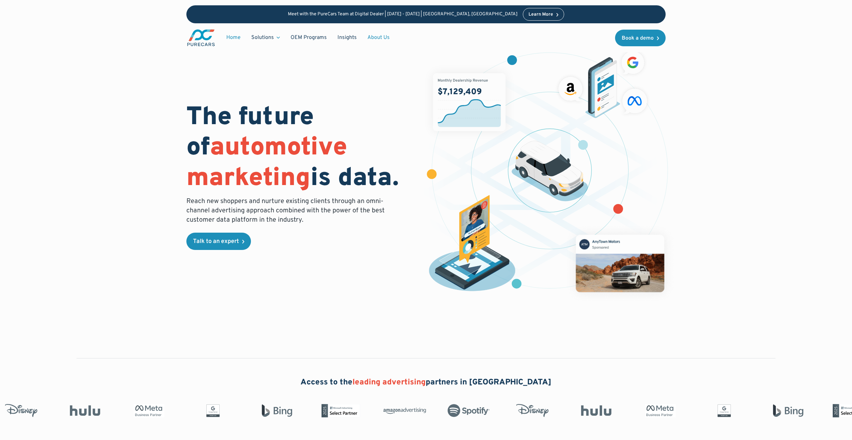 This screenshot has width=852, height=440. I want to click on a: Learn More, so click(544, 14).